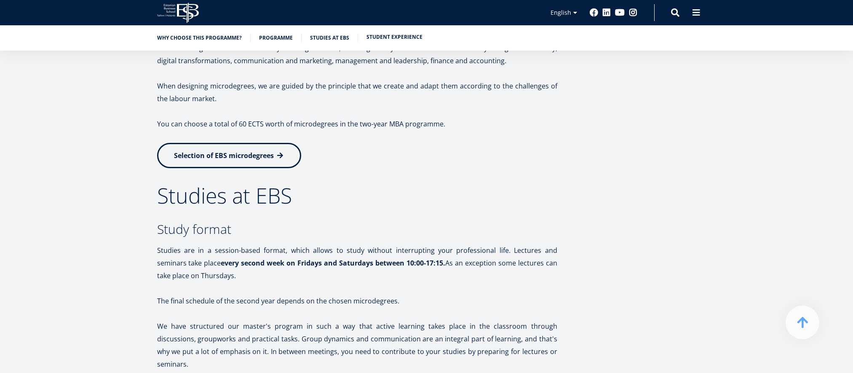 The height and width of the screenshot is (373, 853). I want to click on a: Studies at EBS, so click(330, 38).